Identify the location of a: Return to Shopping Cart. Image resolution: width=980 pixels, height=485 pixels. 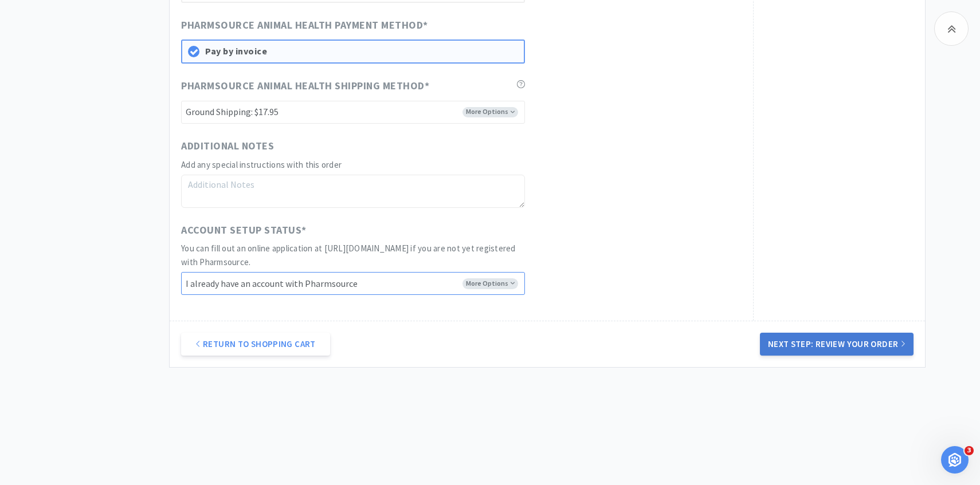
(256, 344).